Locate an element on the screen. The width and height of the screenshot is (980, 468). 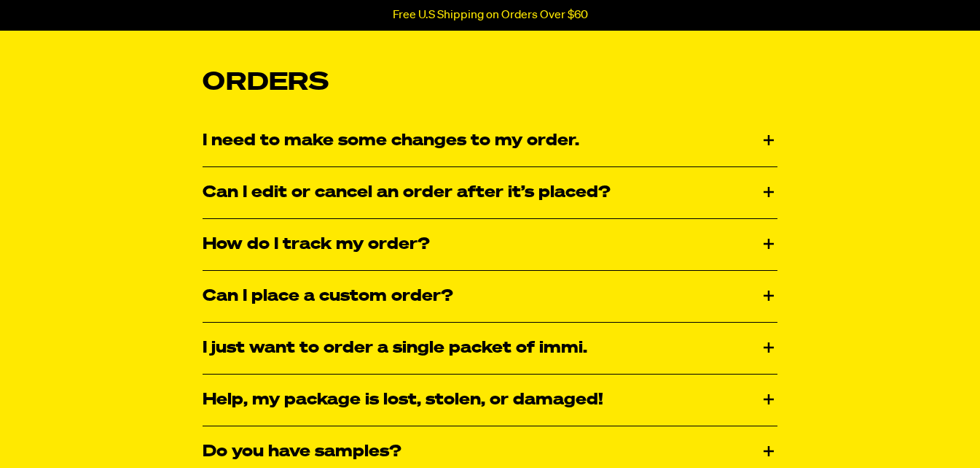
div: I need to make some changes to my order. is located at coordinates (490, 140).